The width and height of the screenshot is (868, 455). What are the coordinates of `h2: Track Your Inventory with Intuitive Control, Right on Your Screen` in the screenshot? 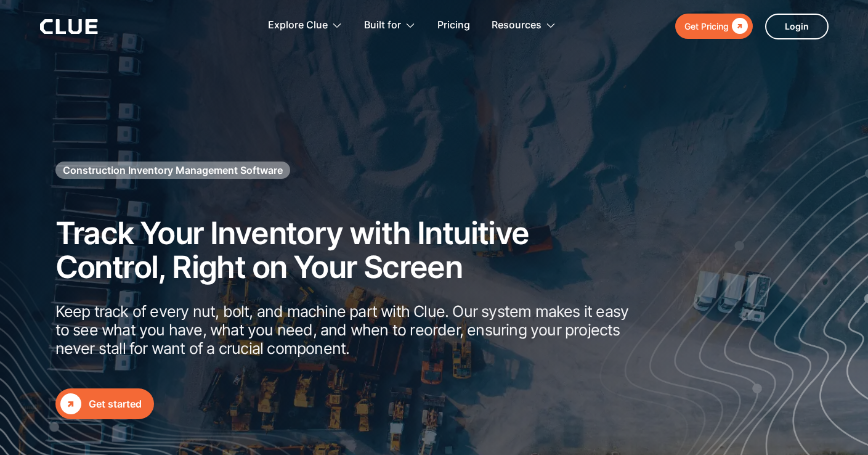 It's located at (348, 250).